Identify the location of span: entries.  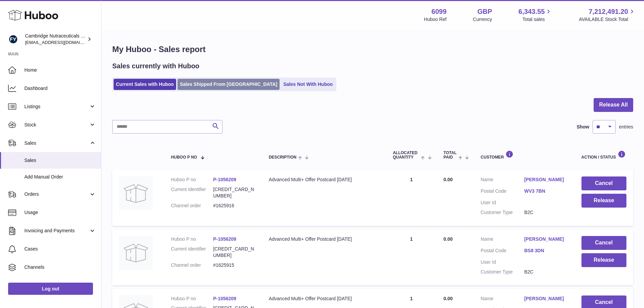
(626, 127).